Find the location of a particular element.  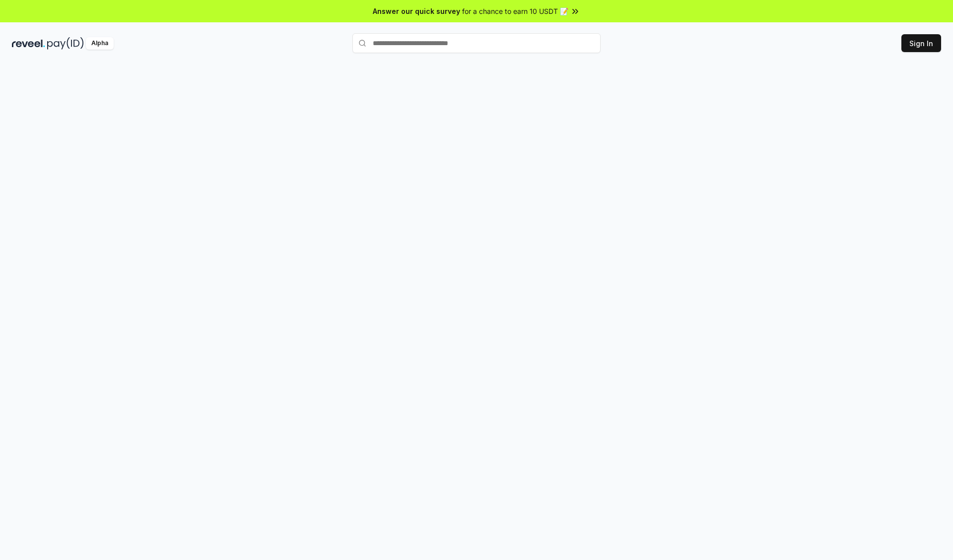

span: Answer our quick survey is located at coordinates (416, 11).